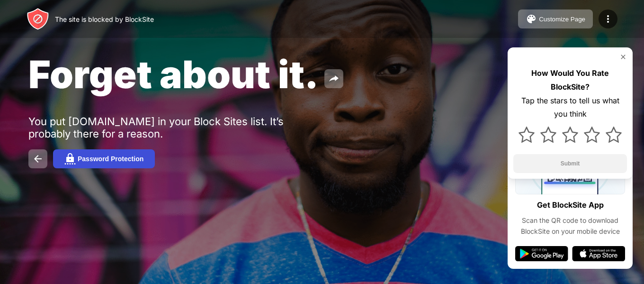  What do you see at coordinates (570, 107) in the screenshot?
I see `div: Tap the stars to tell us what you think` at bounding box center [570, 107].